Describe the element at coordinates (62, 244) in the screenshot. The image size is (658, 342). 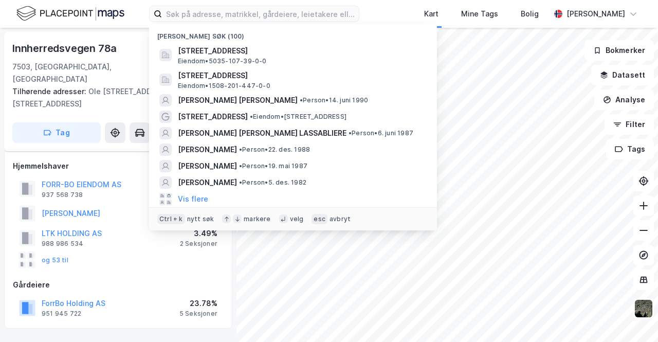
I see `div: 988 986 534` at that location.